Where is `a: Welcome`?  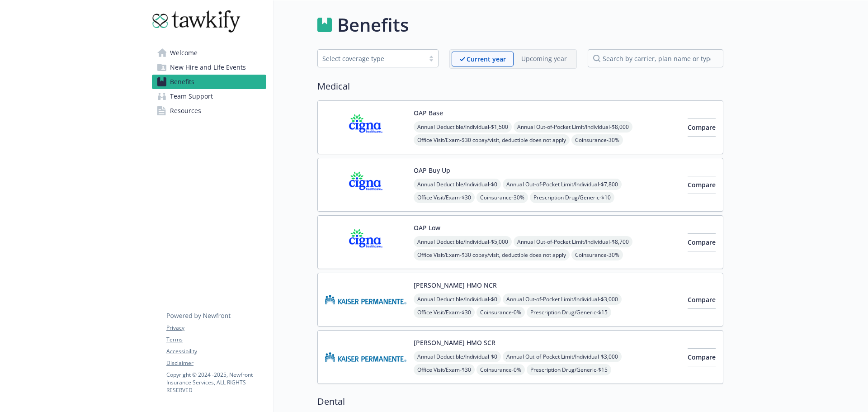 a: Welcome is located at coordinates (208, 53).